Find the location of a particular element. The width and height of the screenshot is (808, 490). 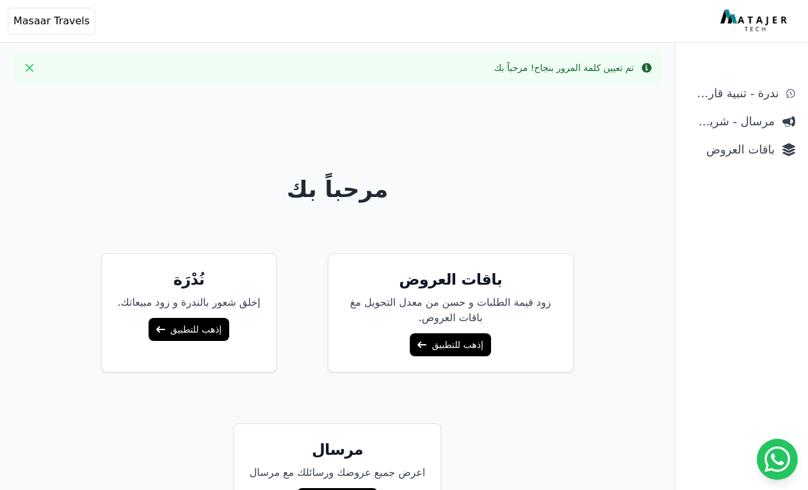

button: Masaar Travels is located at coordinates (51, 21).